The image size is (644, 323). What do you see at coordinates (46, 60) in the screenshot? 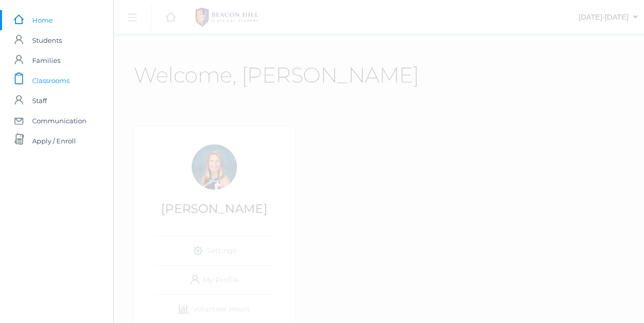
I see `span: Families` at bounding box center [46, 60].